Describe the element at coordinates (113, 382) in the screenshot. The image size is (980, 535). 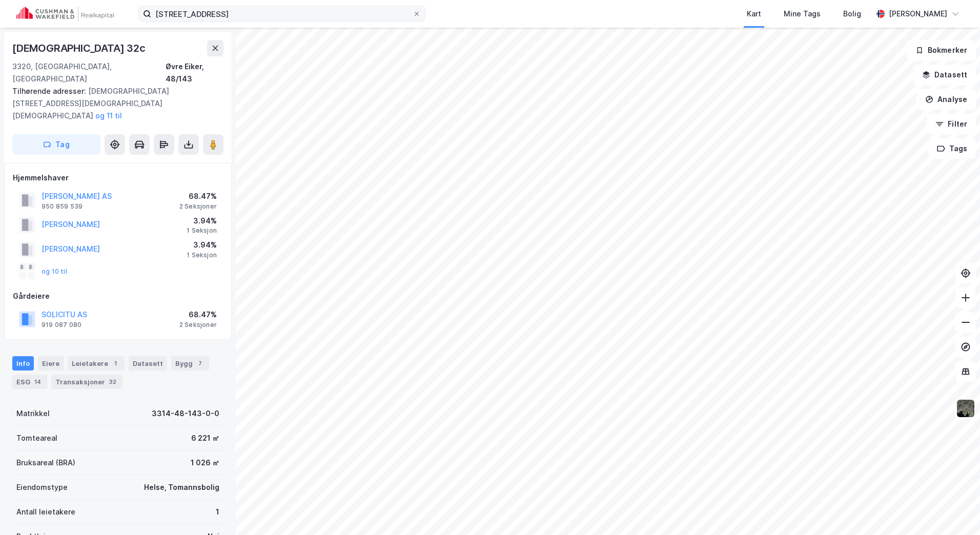
I see `div: 32` at that location.